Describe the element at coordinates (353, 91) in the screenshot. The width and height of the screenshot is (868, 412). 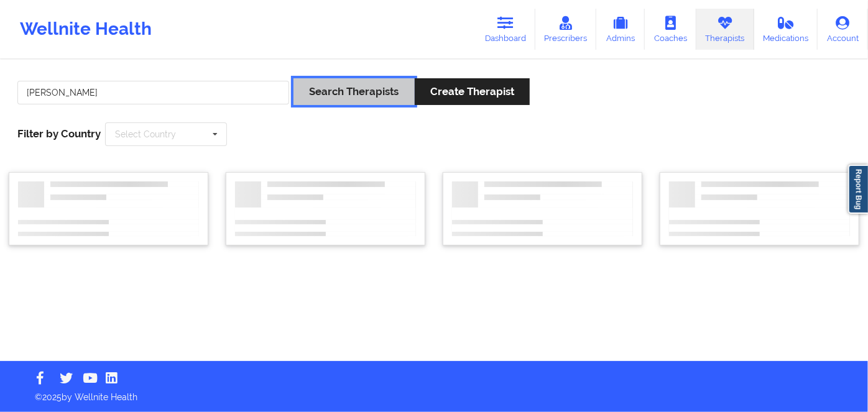
I see `button: Search Therapists` at that location.